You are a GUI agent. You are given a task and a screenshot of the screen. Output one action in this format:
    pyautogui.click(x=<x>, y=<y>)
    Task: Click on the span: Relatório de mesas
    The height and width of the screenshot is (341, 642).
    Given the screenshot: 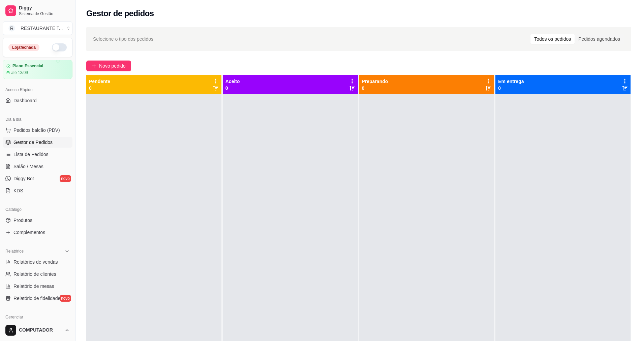 What is the action you would take?
    pyautogui.click(x=34, y=287)
    